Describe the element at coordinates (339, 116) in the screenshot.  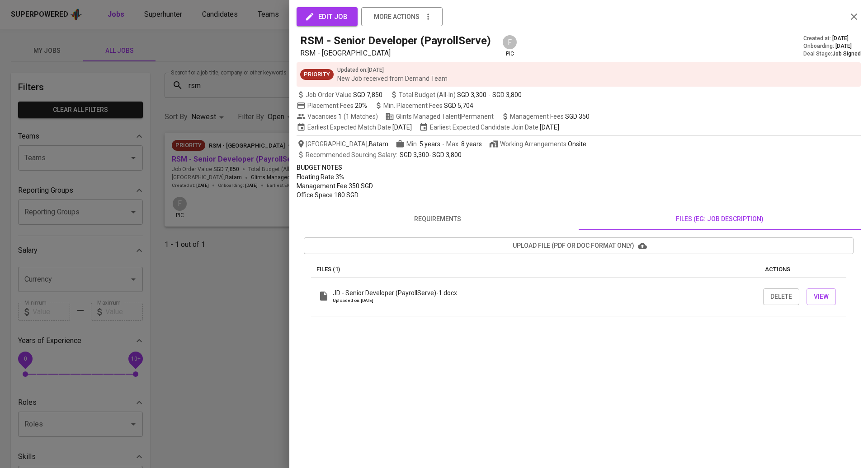
I see `span: 1` at that location.